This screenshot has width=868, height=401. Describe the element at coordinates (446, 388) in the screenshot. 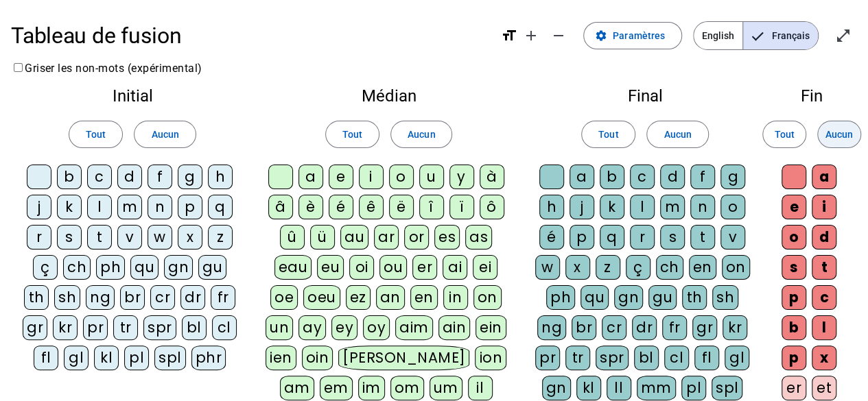

I see `div: um` at that location.